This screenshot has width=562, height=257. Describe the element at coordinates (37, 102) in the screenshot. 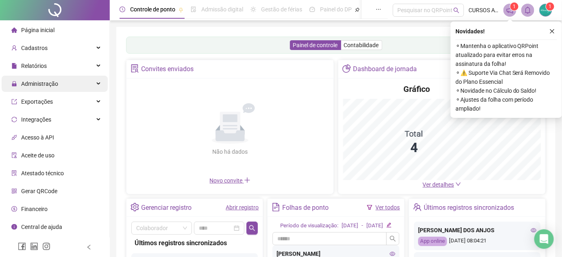

I see `span: Exportações` at that location.